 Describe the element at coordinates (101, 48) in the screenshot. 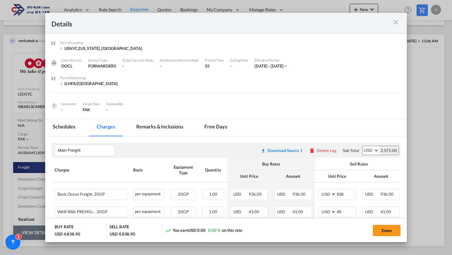

I see `div: USNYC/New York, NY` at that location.